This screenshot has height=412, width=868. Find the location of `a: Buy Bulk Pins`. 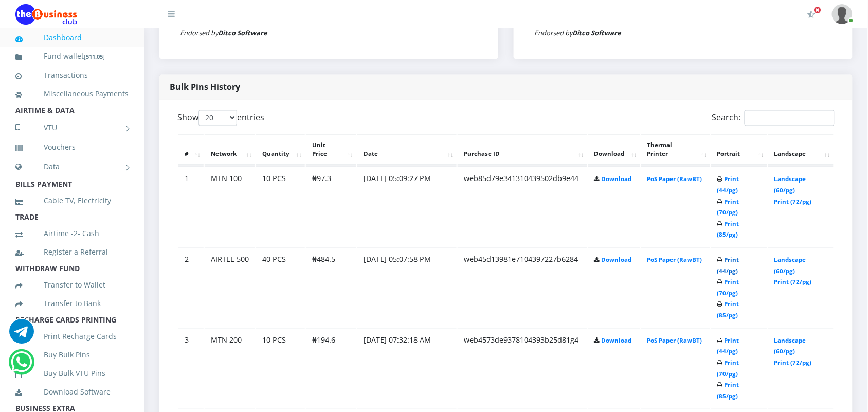

a: Buy Bulk Pins is located at coordinates (72, 355).